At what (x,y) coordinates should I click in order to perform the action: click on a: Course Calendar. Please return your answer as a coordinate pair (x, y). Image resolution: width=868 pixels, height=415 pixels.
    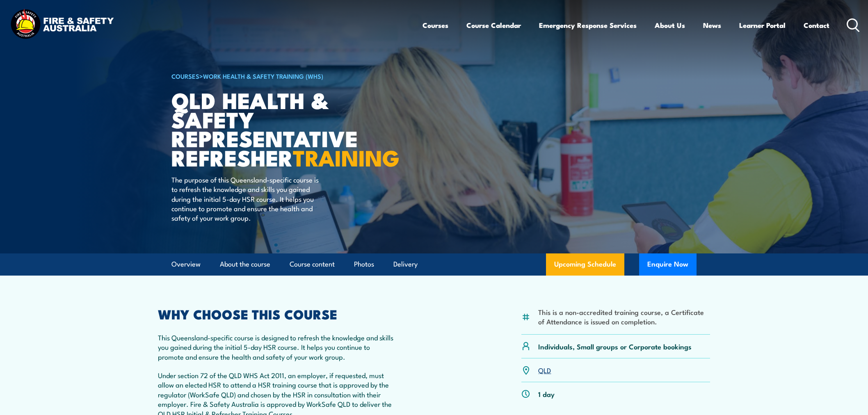
    Looking at the image, I should click on (494, 25).